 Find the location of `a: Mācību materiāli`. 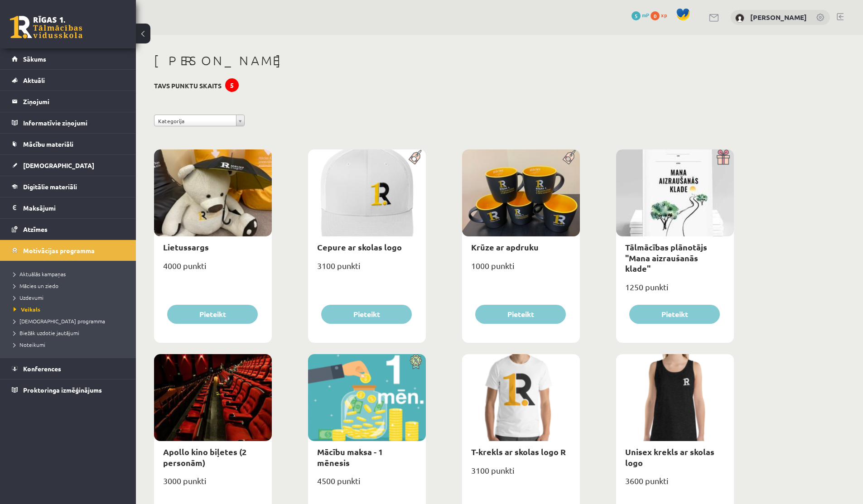

a: Mācību materiāli is located at coordinates (68, 144).